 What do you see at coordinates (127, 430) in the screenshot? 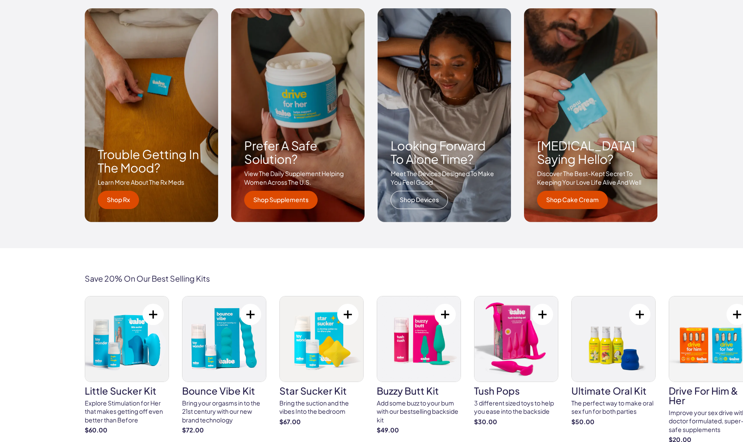
I see `strong: $60.00` at bounding box center [127, 430].